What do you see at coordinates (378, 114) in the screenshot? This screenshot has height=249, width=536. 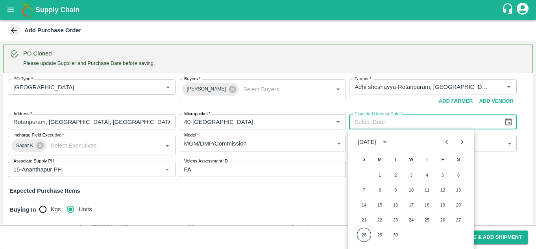 I see `label: Expected Harvest Date` at bounding box center [378, 114].